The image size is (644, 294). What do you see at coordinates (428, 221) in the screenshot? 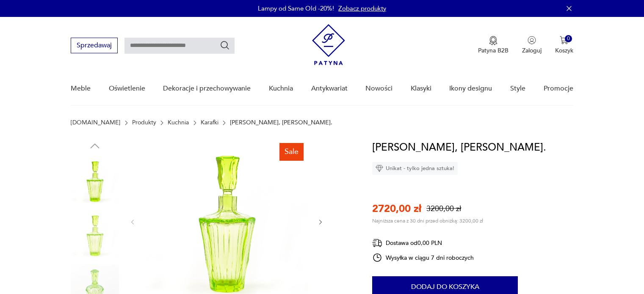
I see `p: Najniższa cena z 30 dni przed obniżką: 3200,00 zł` at bounding box center [428, 221].